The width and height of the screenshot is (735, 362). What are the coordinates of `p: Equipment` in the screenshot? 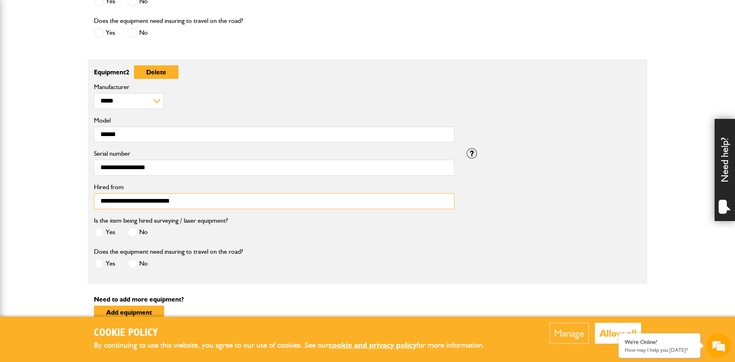 It's located at (274, 72).